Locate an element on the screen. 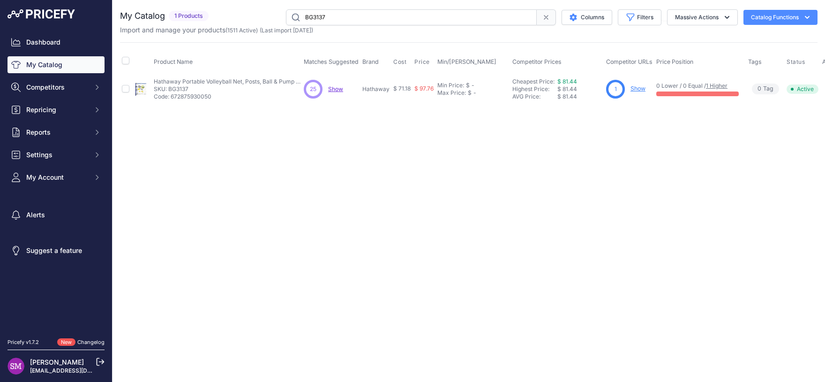  a: Suggest a feature is located at coordinates (56, 250).